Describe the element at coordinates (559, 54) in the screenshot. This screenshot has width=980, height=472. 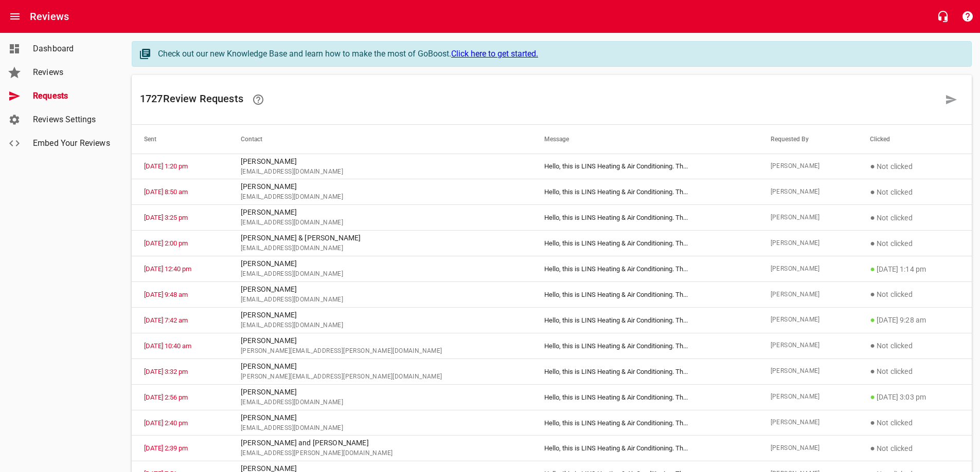
I see `div: Check out our new Knowledge Base and learn how to make the most of GoBoost.` at that location.